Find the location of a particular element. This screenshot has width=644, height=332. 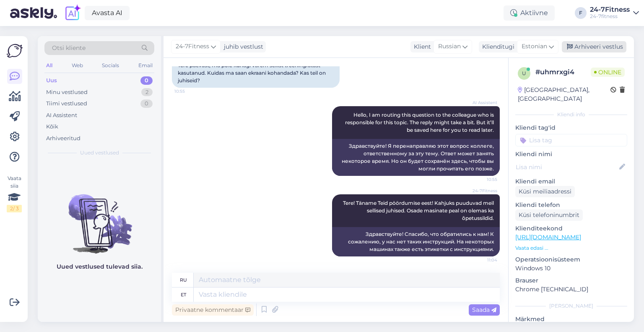

p: Uued vestlused tulevad siia. is located at coordinates (99, 266).